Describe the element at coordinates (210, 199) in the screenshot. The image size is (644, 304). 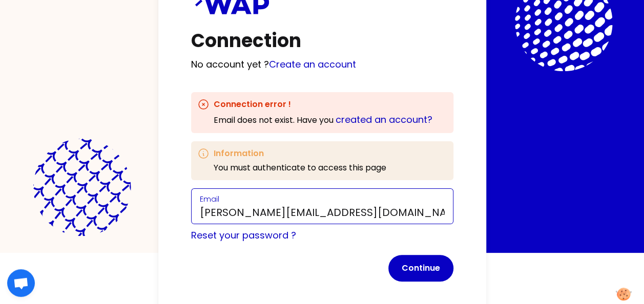
I see `label: Email` at that location.